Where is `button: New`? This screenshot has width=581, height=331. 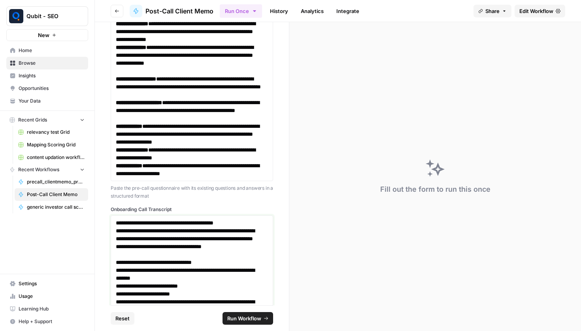
button: New is located at coordinates (47, 35).